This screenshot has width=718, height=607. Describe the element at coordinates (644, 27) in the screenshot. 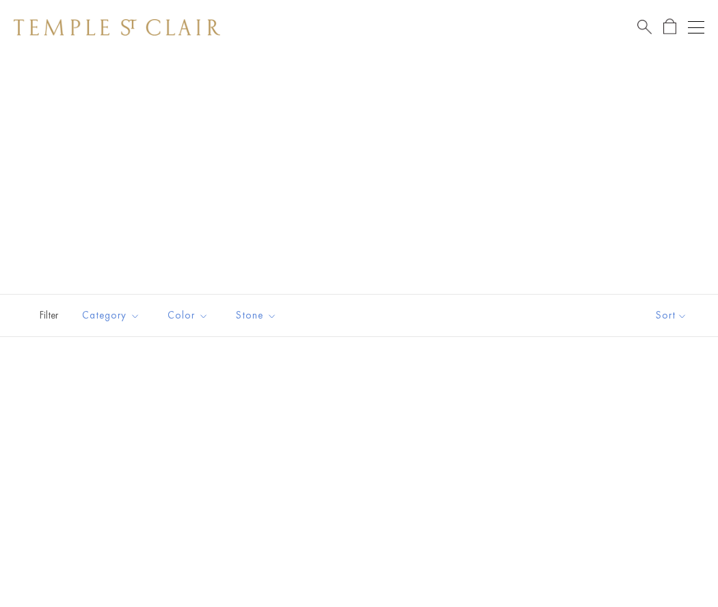

I see `a: Search` at that location.